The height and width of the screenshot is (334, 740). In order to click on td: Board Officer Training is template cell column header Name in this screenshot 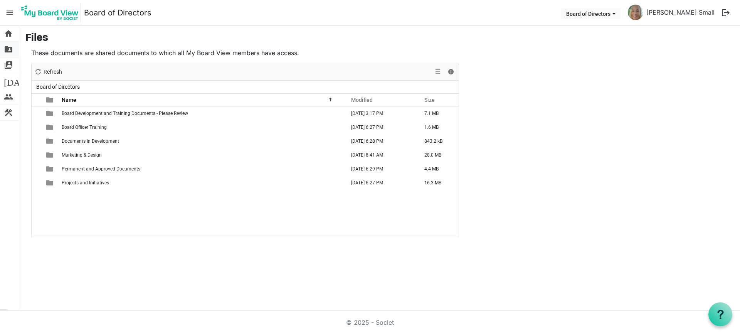, I will do `click(201, 127)`.